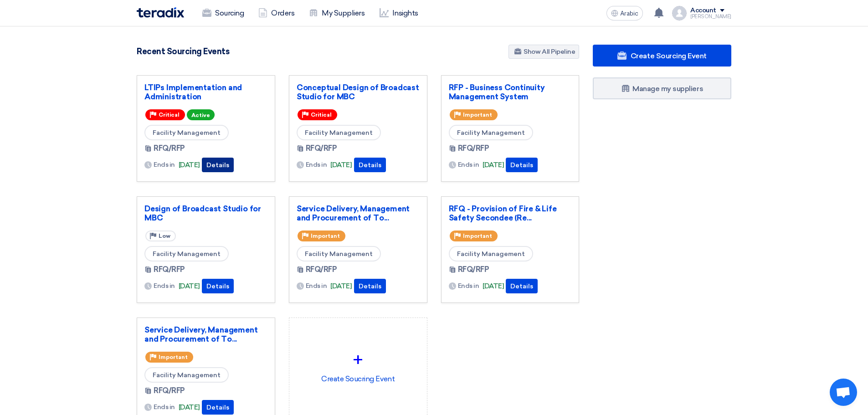  I want to click on a: RFP - Business Continuity Management System, so click(511, 92).